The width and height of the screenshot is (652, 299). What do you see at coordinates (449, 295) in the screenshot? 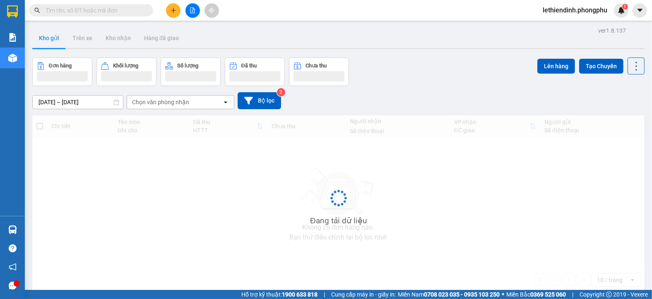
I see `span: Miền Nam` at bounding box center [449, 295].